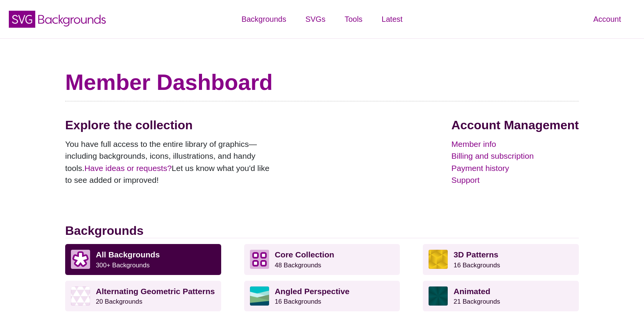  I want to click on a: Payment history, so click(515, 168).